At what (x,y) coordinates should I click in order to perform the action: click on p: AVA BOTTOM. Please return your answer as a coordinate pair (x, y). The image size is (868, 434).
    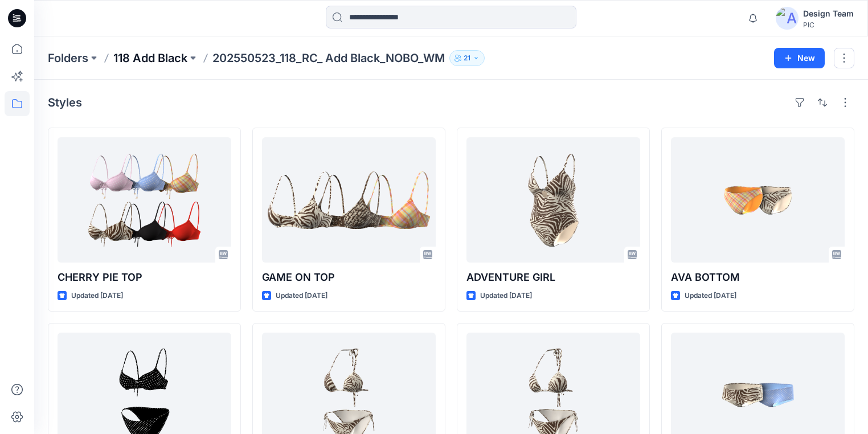
    Looking at the image, I should click on (757, 278).